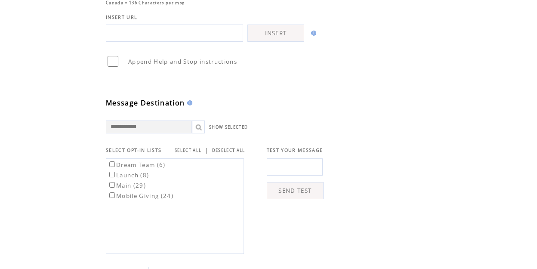  Describe the element at coordinates (112, 185) in the screenshot. I see `input: Main (29)` at that location.